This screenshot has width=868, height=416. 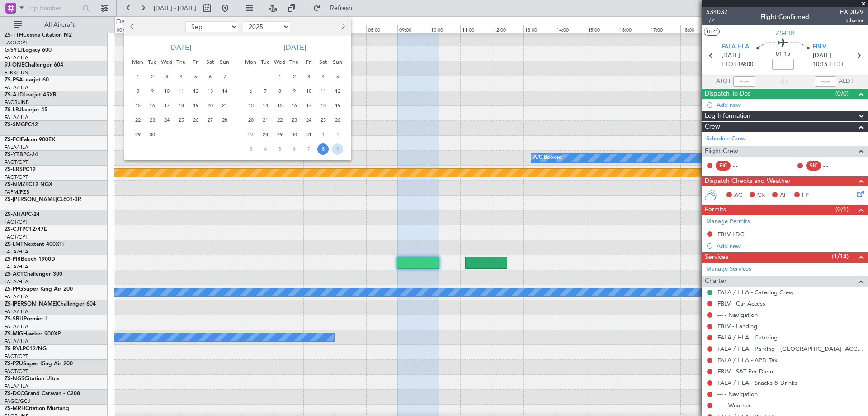 I want to click on div: 31-10-2025, so click(x=309, y=134).